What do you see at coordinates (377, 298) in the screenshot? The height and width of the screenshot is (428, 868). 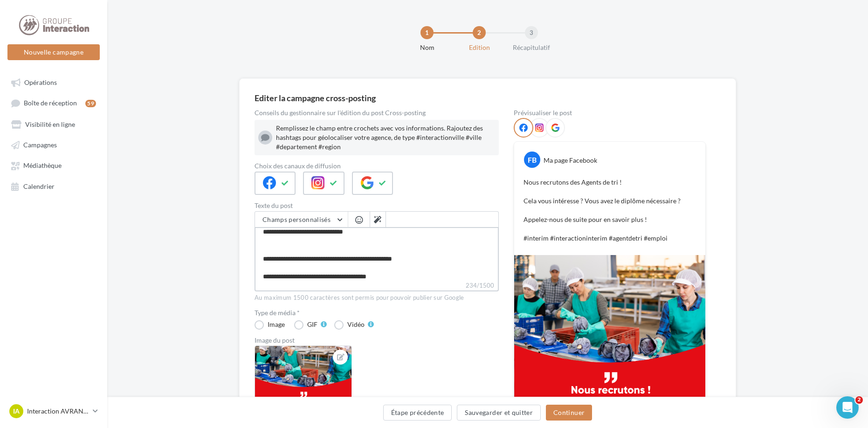 I see `div: Au maximum 1500 caractères sont permis pour pouvoir publier sur Google` at bounding box center [377, 298].